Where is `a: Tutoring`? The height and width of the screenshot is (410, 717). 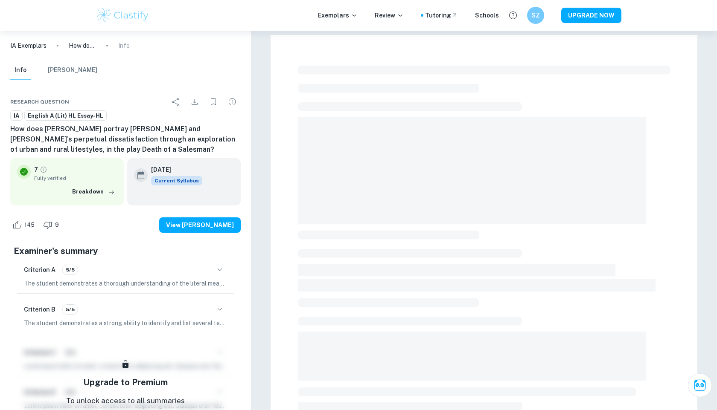
a: Tutoring is located at coordinates (441, 15).